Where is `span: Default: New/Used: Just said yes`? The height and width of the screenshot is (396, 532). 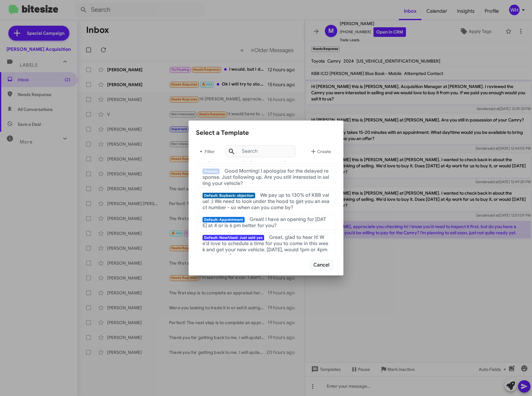
span: Default: New/Used: Just said yes is located at coordinates (233, 237).